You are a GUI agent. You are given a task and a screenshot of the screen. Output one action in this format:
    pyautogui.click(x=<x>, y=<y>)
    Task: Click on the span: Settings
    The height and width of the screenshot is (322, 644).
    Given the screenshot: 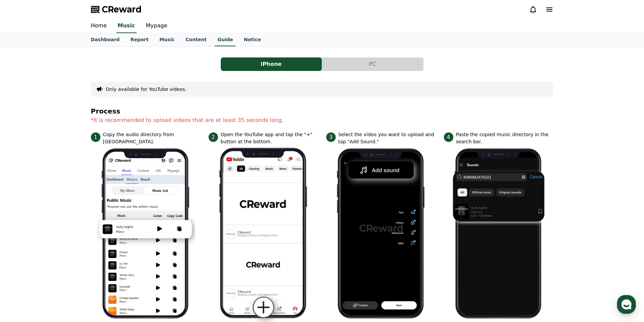 What is the action you would take?
    pyautogui.click(x=108, y=228)
    